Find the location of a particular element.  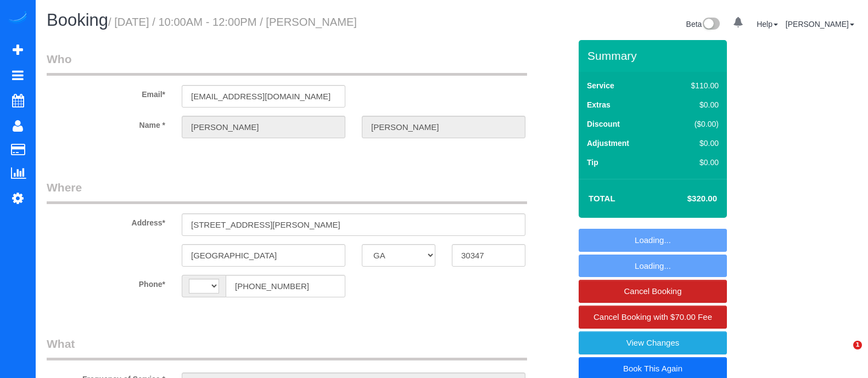

label: Service is located at coordinates (600, 85).